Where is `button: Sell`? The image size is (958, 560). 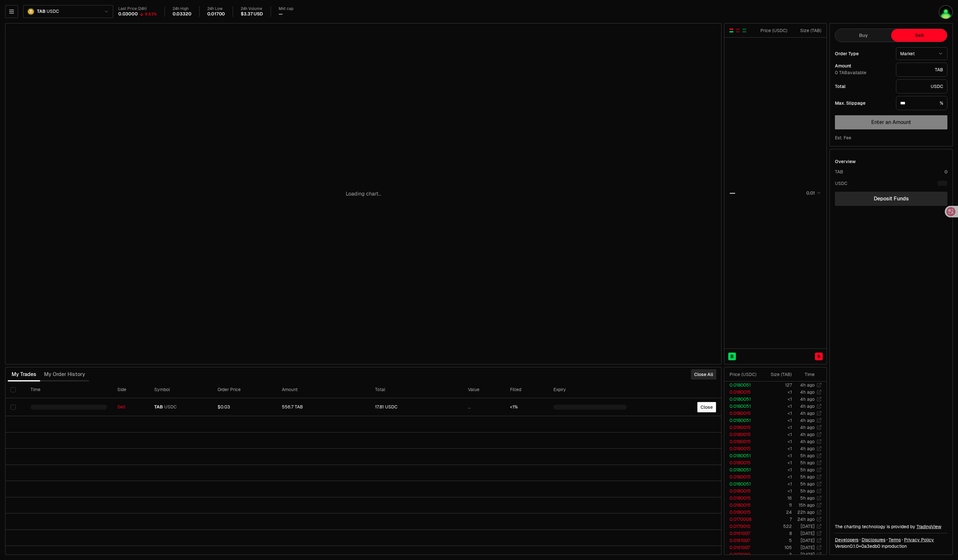 button: Sell is located at coordinates (919, 35).